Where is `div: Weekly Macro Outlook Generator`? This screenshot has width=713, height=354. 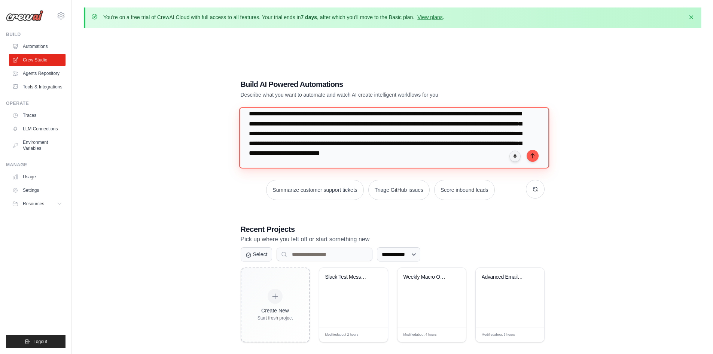 div: Weekly Macro Outlook Generator is located at coordinates (426, 277).